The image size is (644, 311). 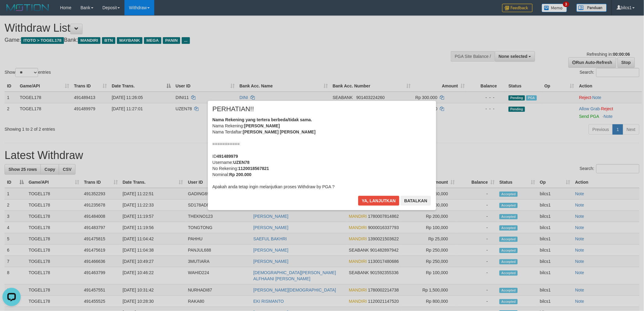 What do you see at coordinates (240, 174) in the screenshot?
I see `b: Rp 200.000` at bounding box center [240, 174].